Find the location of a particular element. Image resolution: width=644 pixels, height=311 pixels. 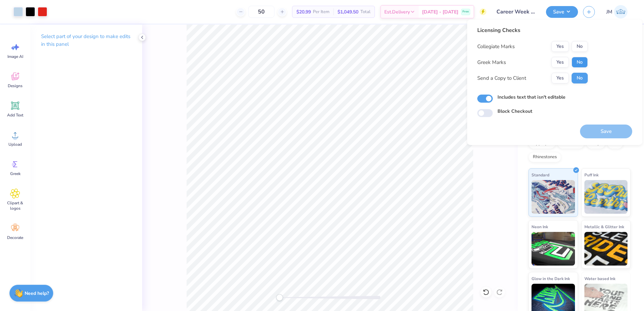

span: Free is located at coordinates (465, 12).